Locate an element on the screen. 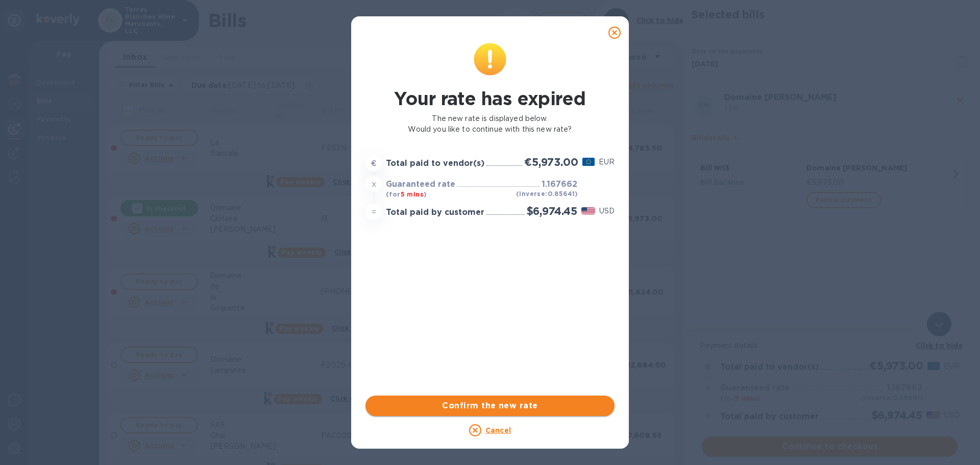 This screenshot has height=465, width=980. p: The new rate is displayed below. Would you like to continue with this new rate? is located at coordinates (490, 124).